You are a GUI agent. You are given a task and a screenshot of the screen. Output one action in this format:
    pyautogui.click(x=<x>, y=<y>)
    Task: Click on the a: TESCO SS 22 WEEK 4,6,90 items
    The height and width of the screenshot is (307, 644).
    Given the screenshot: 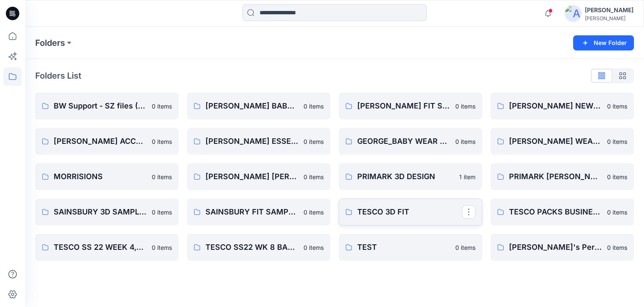 What is the action you would take?
    pyautogui.click(x=107, y=247)
    